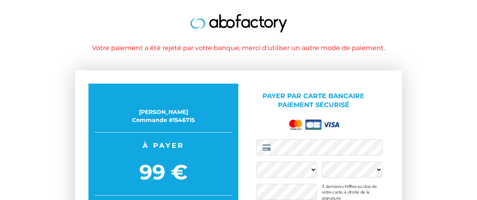 The image size is (477, 200). I want to click on p: Payer par Carte bancaire, so click(313, 101).